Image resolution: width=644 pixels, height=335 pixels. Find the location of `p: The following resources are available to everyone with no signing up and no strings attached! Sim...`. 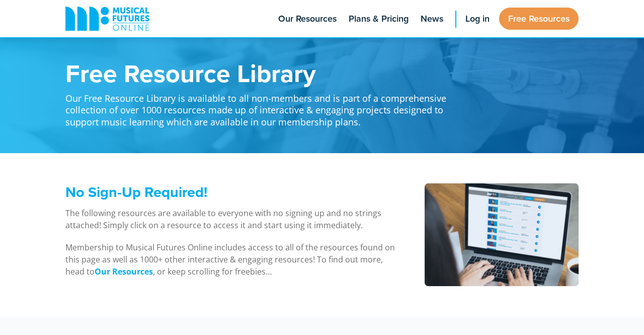

p: The following resources are available to everyone with no signing up and no strings attached! Sim... is located at coordinates (232, 219).